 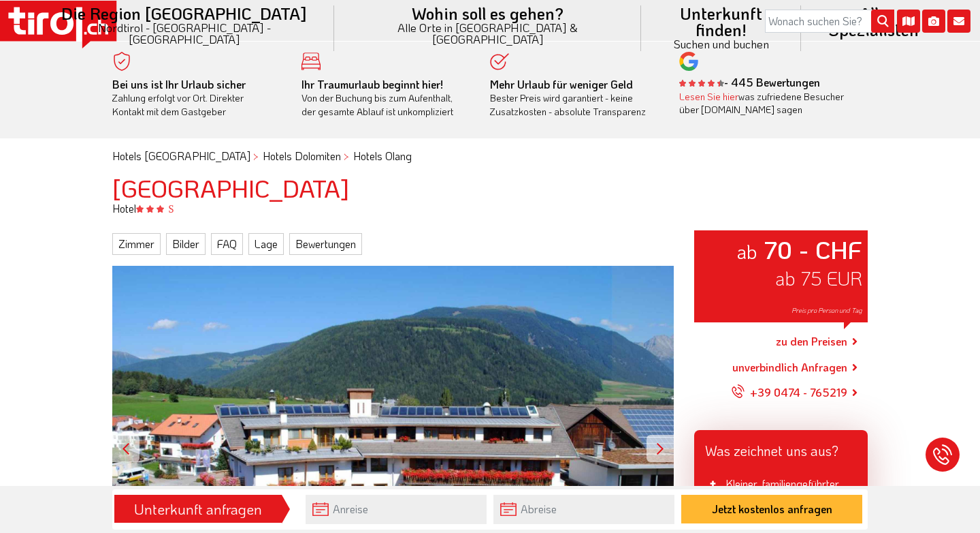 I want to click on div: Hotel, so click(x=490, y=208).